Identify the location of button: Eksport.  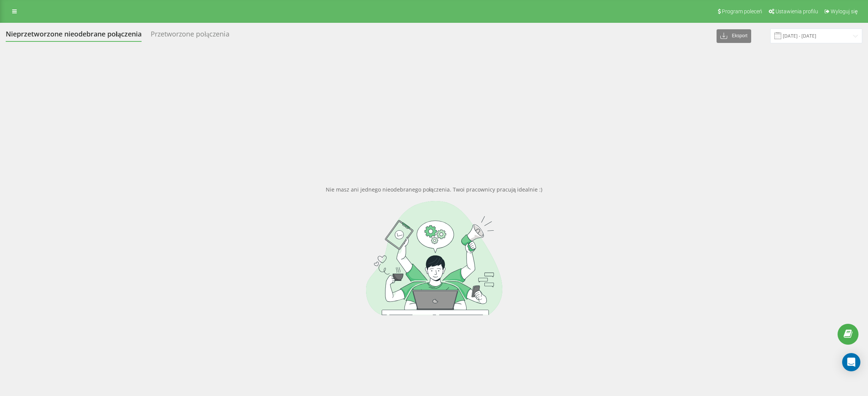
(734, 36).